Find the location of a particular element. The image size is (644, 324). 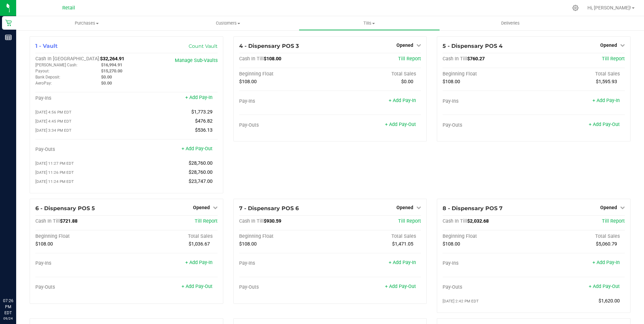

span: 4 - Dispensary POS 3 is located at coordinates (269, 45).